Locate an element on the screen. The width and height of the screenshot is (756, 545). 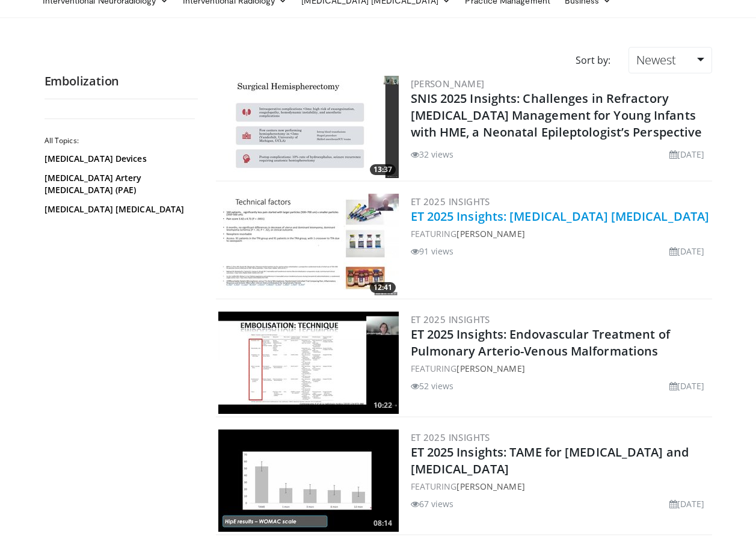
a: 13:37 is located at coordinates (309, 127).